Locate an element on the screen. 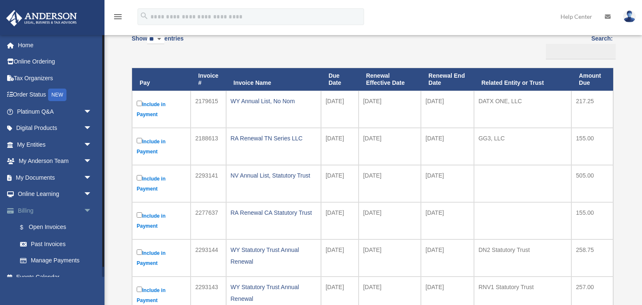 Image resolution: width=642 pixels, height=305 pixels. th: Related Entity or Trust: activate to sort column ascending is located at coordinates (522, 79).